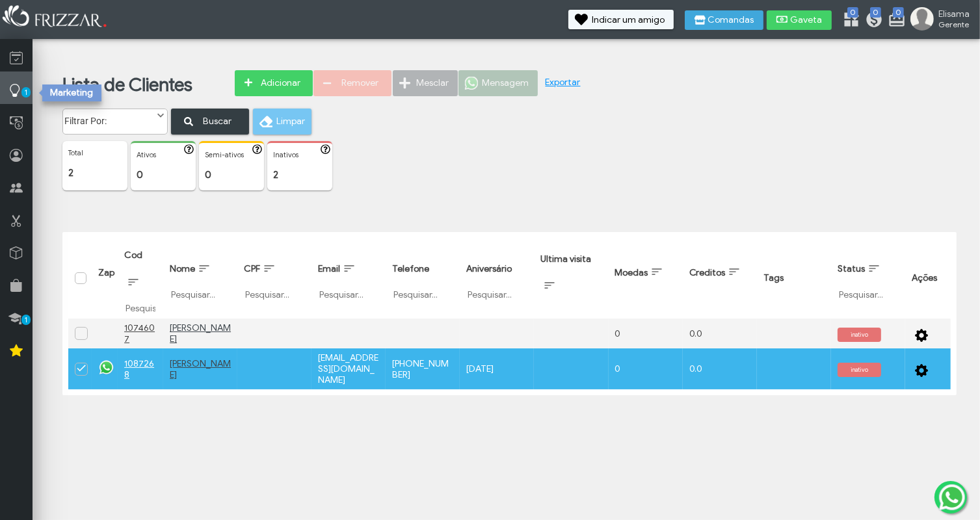  Describe the element at coordinates (423, 278) in the screenshot. I see `th: Telefone` at that location.